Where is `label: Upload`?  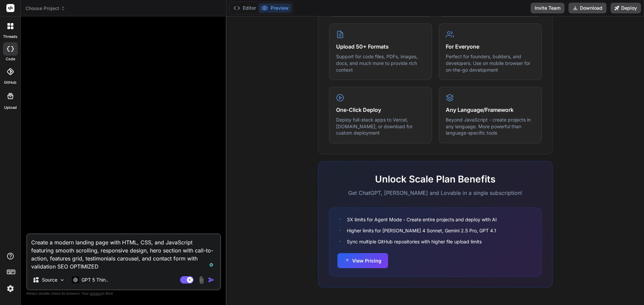
label: Upload is located at coordinates (10, 107).